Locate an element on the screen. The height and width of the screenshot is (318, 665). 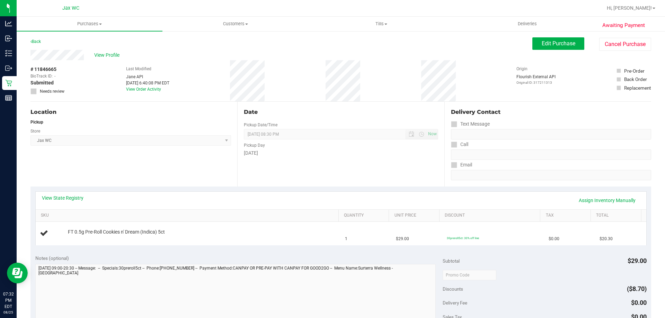
button: Edit Purchase is located at coordinates (558, 44).